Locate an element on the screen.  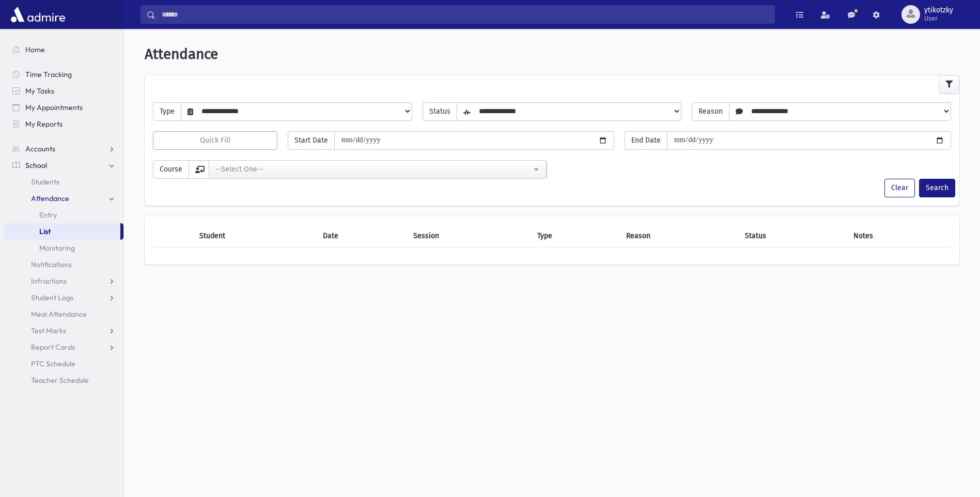
a: Monitoring is located at coordinates (63, 248).